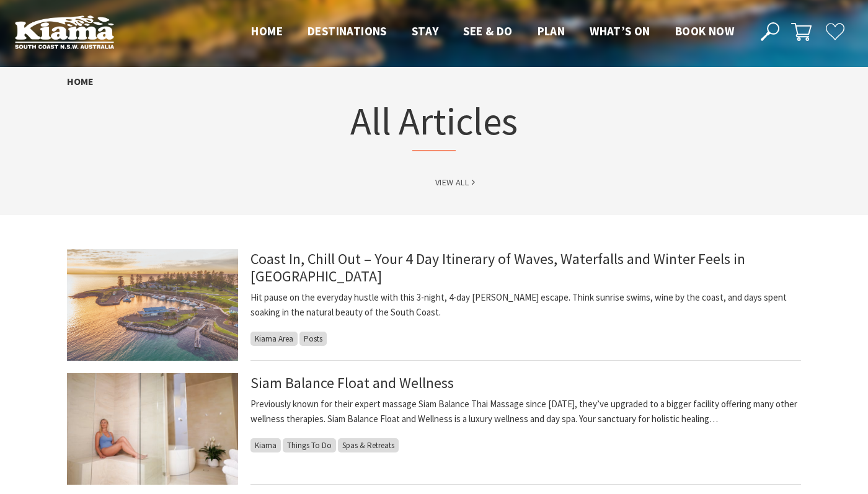 The image size is (868, 494). What do you see at coordinates (274, 339) in the screenshot?
I see `span: Kiama Area` at bounding box center [274, 339].